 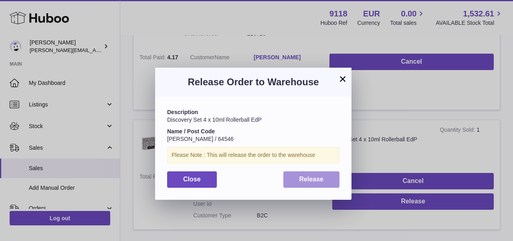 I want to click on span: Close, so click(x=192, y=179).